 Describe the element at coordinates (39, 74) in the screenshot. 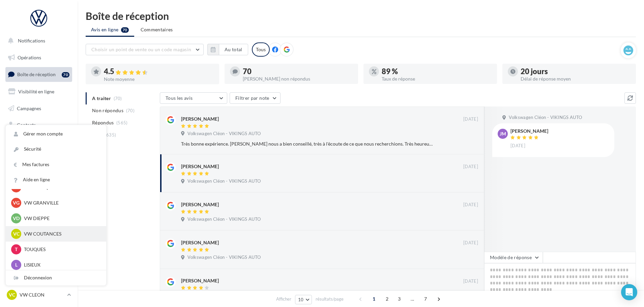

I see `a: Boîte de réception70` at that location.